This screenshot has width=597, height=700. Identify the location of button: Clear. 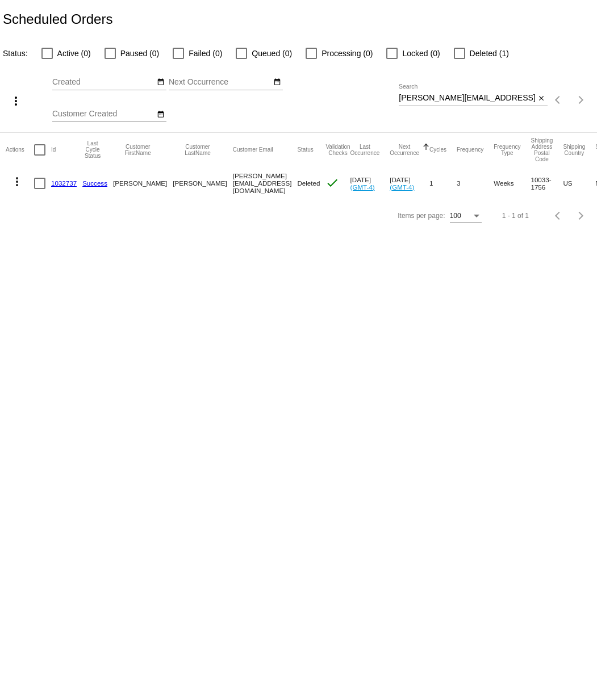
(542, 98).